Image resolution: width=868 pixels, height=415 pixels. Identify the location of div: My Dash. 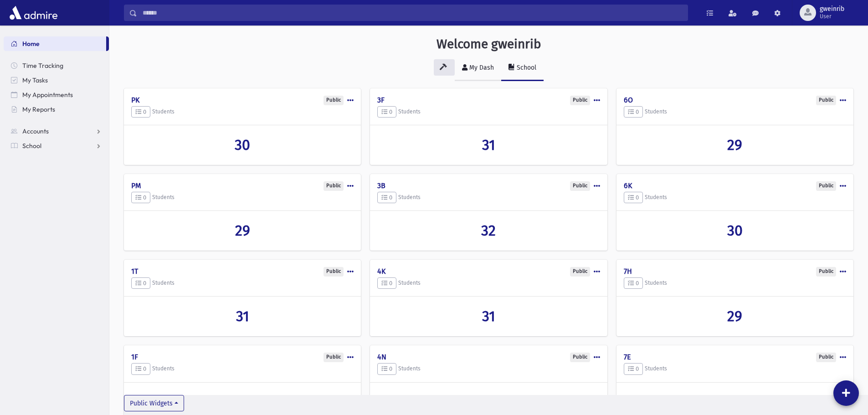
(480, 67).